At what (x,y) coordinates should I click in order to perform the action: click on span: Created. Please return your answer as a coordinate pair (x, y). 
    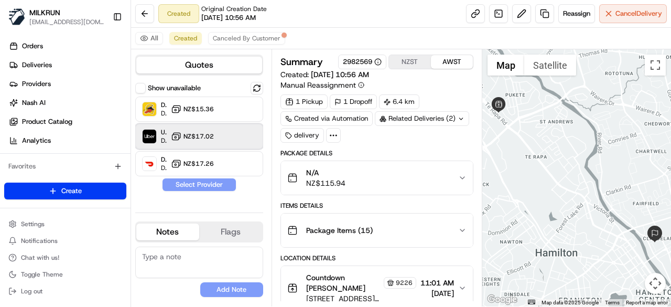
    Looking at the image, I should click on (186, 38).